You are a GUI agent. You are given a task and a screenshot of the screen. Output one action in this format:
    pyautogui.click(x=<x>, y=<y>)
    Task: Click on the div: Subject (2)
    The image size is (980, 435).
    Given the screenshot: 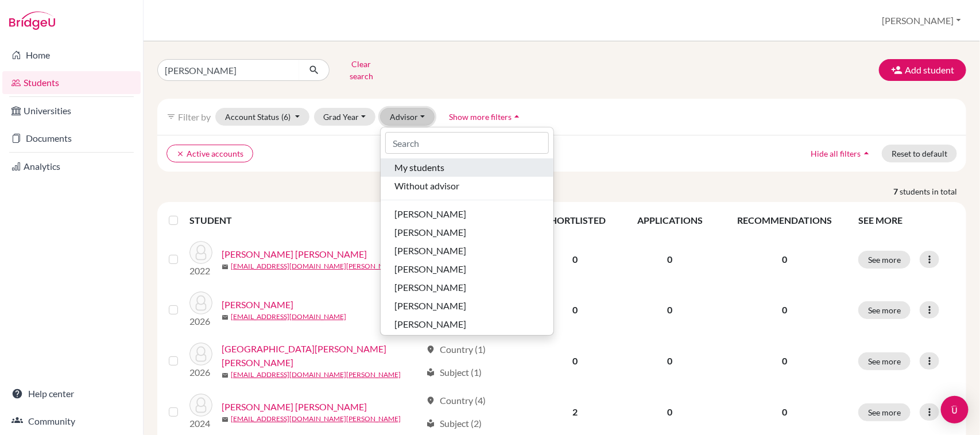 What is the action you would take?
    pyautogui.click(x=454, y=424)
    